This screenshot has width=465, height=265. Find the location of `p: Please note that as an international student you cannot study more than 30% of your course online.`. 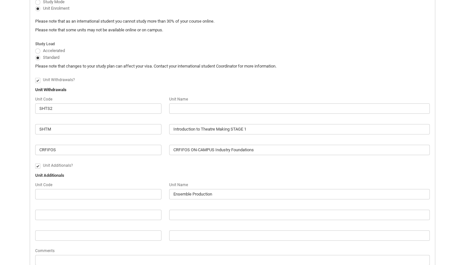

p: Please note that as an international student you cannot study more than 30% of your course online. is located at coordinates (182, 21).